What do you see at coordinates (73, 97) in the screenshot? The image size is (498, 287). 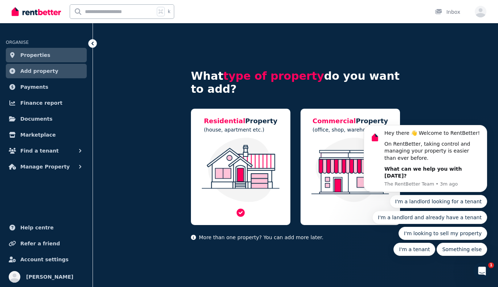 I see `div: message notification from The RentBetter Team, 3m ago. Hey there 👋 Welcome to RentBetter! On Rent...` at bounding box center [73, 97].